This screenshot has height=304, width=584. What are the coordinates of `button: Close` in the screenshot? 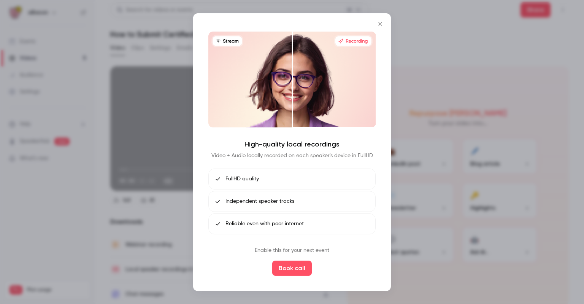 It's located at (380, 24).